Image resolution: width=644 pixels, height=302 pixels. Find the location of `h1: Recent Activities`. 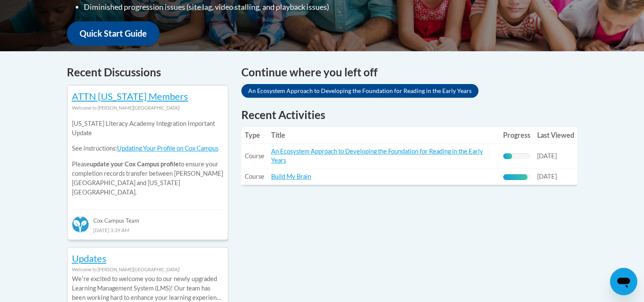

h1: Recent Activities is located at coordinates (410, 115).